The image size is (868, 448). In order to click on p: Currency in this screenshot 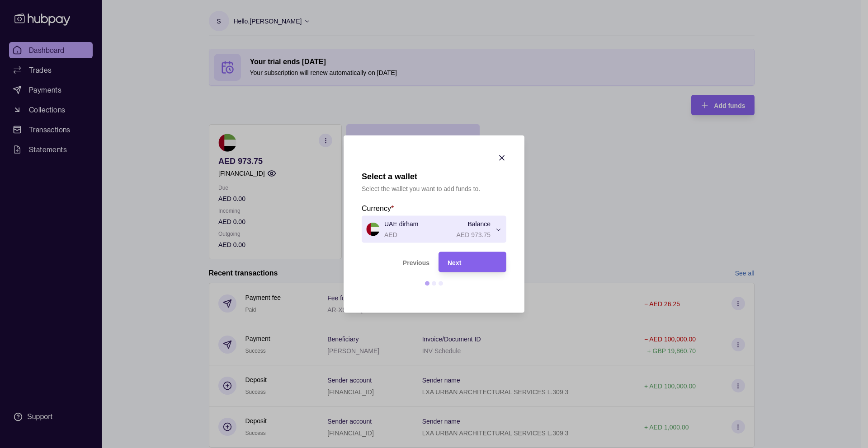, I will do `click(376, 208)`.